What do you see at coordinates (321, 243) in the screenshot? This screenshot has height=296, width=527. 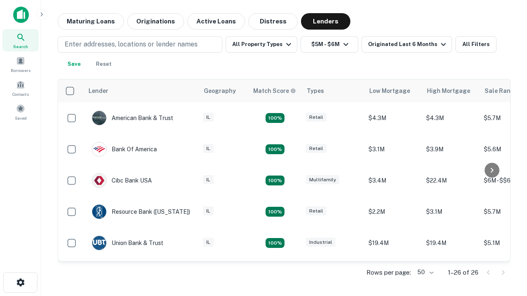 I see `div: Industrial` at bounding box center [321, 243].